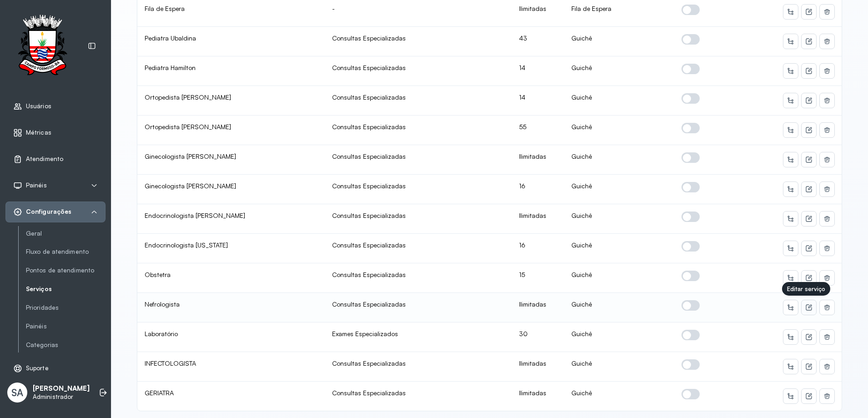 The width and height of the screenshot is (868, 418). Describe the element at coordinates (231, 42) in the screenshot. I see `td: Pediatra Ubaldina` at that location.